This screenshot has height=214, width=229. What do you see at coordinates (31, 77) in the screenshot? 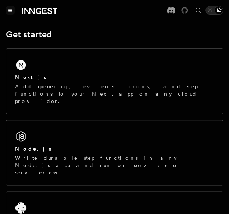
I see `h2: Next.js` at bounding box center [31, 77].